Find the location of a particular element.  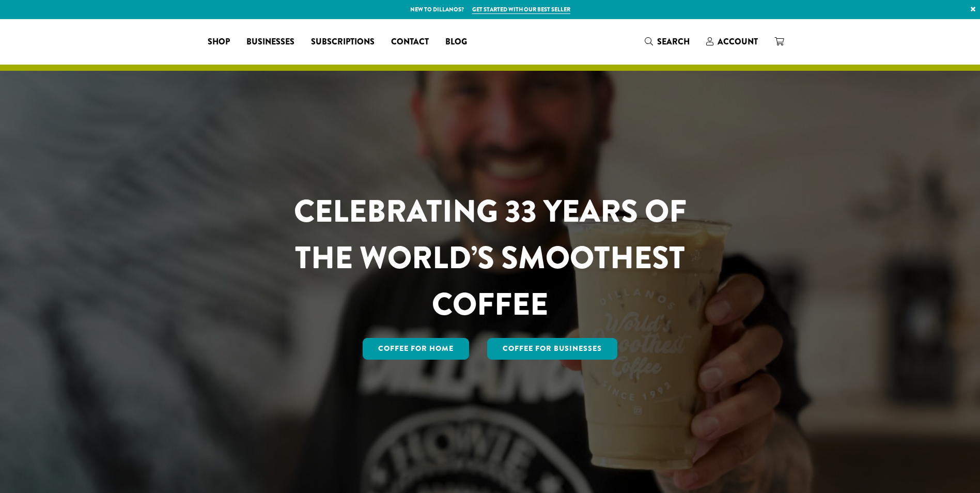

span: Account is located at coordinates (738, 41).